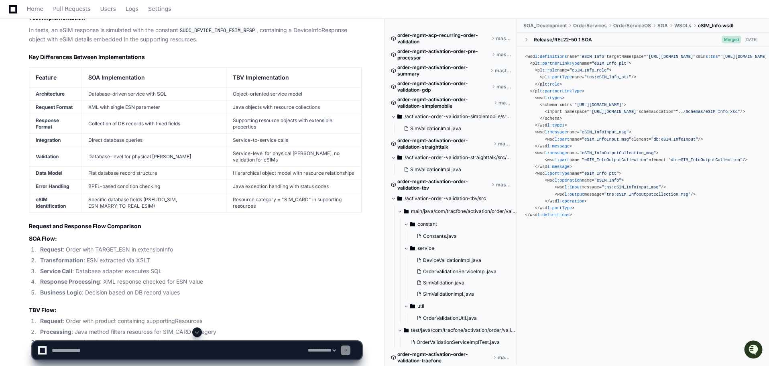 The width and height of the screenshot is (769, 366). Describe the element at coordinates (559, 208) in the screenshot. I see `span: l:portType` at that location.